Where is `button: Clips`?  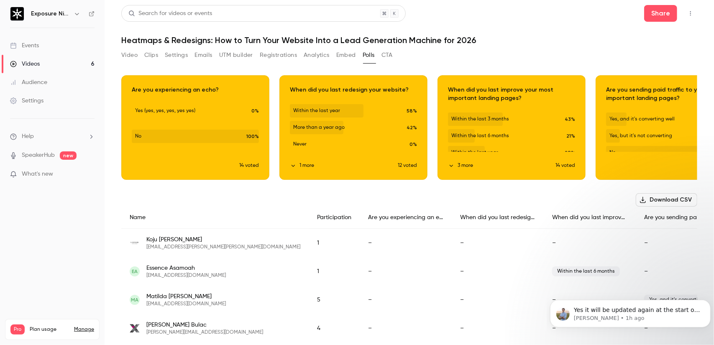 button: Clips is located at coordinates (151, 55).